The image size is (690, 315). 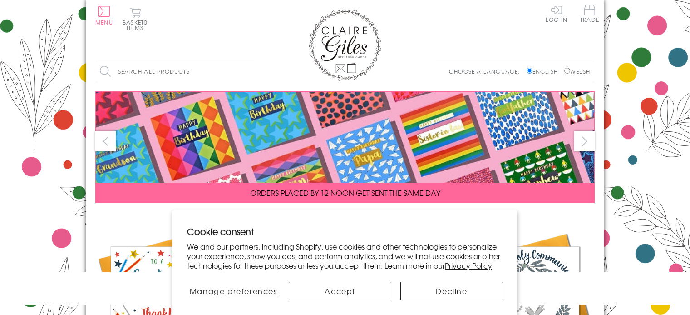 I want to click on span: Trade, so click(x=590, y=13).